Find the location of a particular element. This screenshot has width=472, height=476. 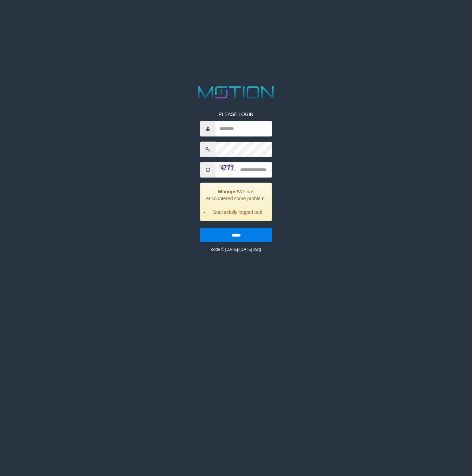

p: PLEASE LOGIN is located at coordinates (236, 114).